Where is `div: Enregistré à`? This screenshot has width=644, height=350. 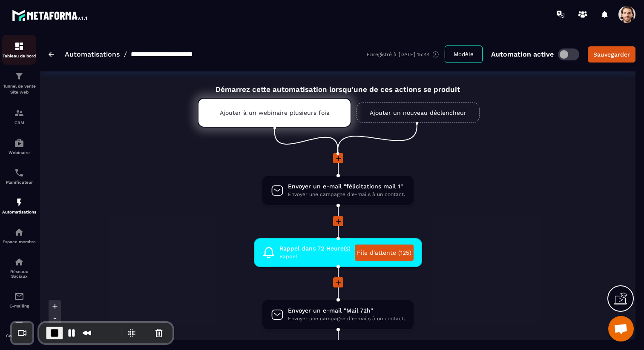 div: Enregistré à is located at coordinates (405, 54).